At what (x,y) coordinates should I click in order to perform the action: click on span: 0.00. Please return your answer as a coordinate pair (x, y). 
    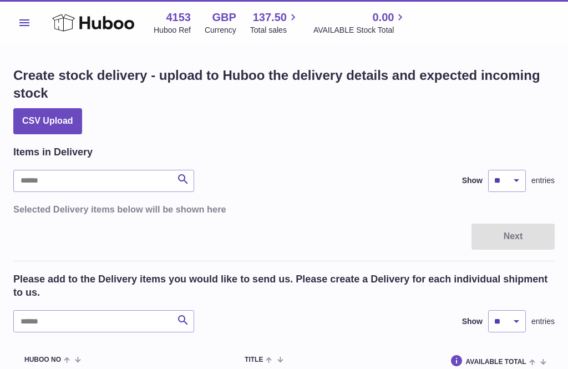
    Looking at the image, I should click on (383, 17).